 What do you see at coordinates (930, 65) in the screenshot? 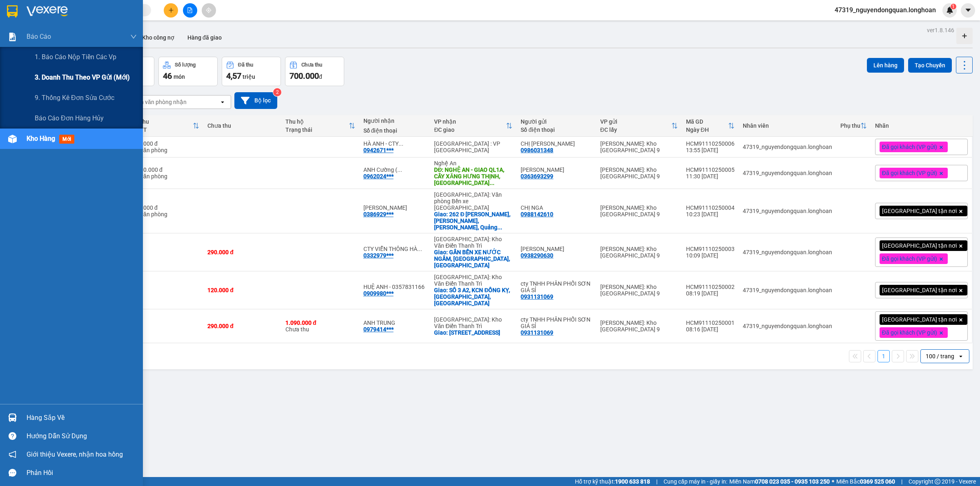
I see `button: Tạo Chuyến` at bounding box center [930, 65].